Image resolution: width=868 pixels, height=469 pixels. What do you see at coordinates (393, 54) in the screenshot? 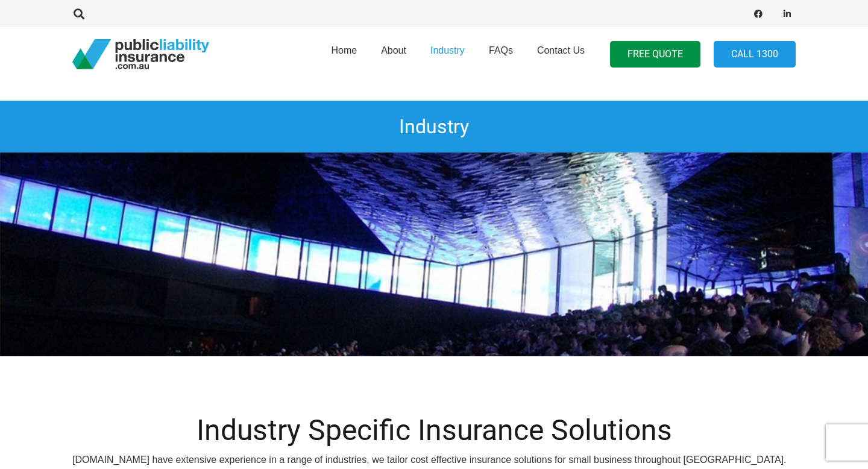
I see `a: About` at bounding box center [393, 54].